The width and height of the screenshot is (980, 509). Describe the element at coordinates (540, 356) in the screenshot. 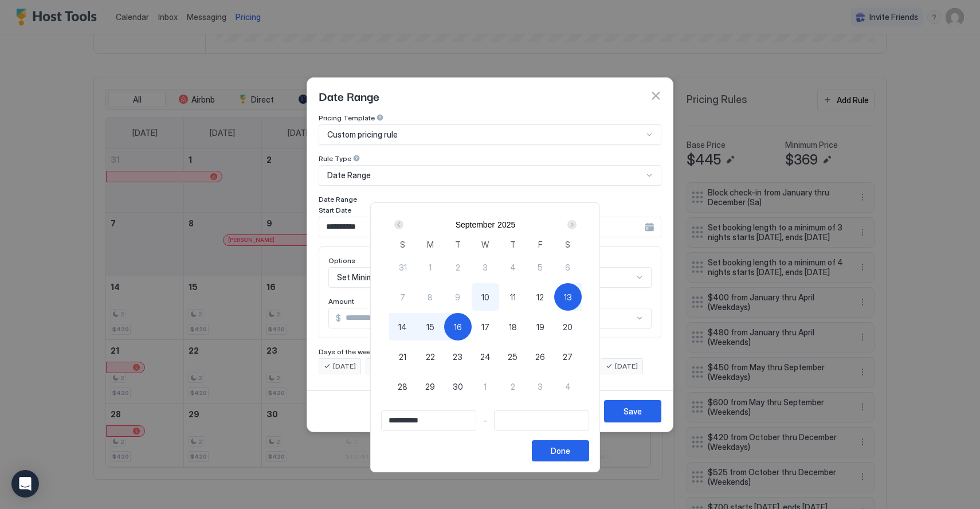

I see `span: 26` at that location.